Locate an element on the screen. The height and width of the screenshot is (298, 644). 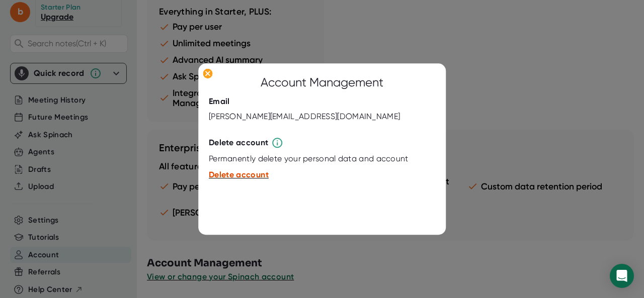
div: Open Intercom Messenger is located at coordinates (622, 276).